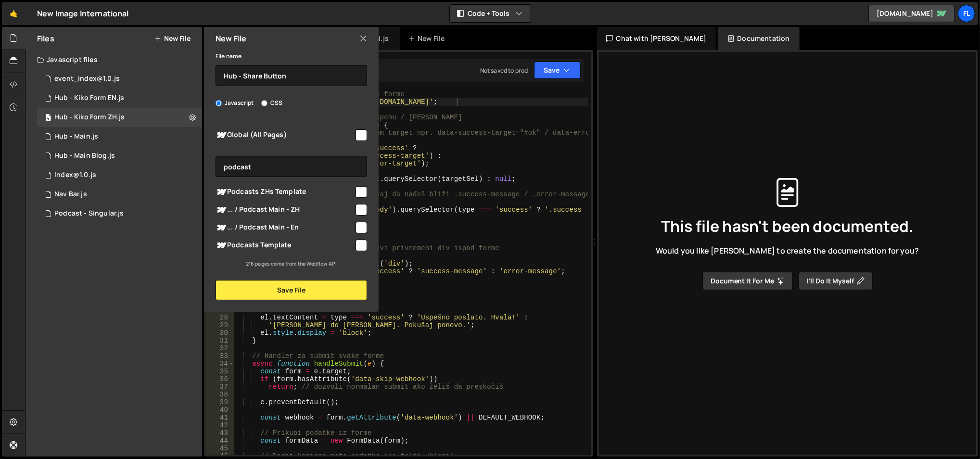  I want to click on div: 15795/44313.js, so click(119, 175).